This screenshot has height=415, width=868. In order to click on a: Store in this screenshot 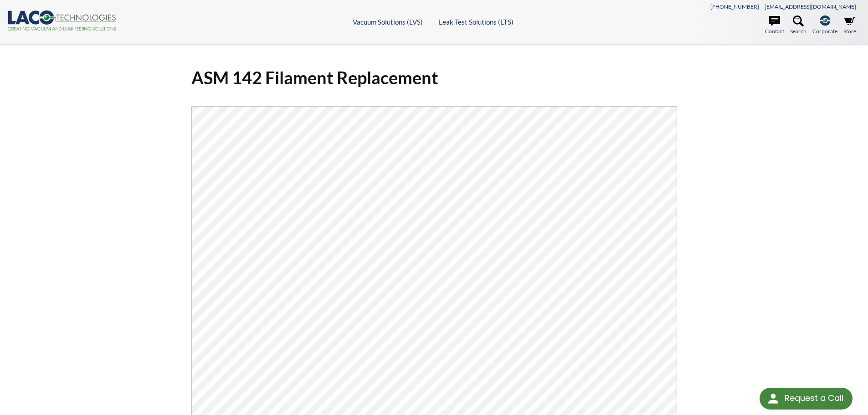, I will do `click(850, 26)`.